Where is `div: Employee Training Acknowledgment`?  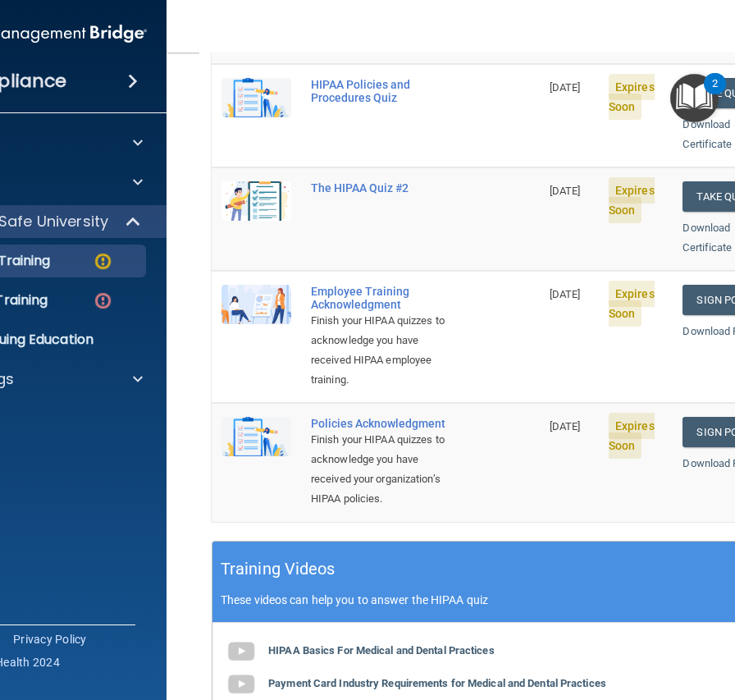
div: Employee Training Acknowledgment is located at coordinates (384, 298).